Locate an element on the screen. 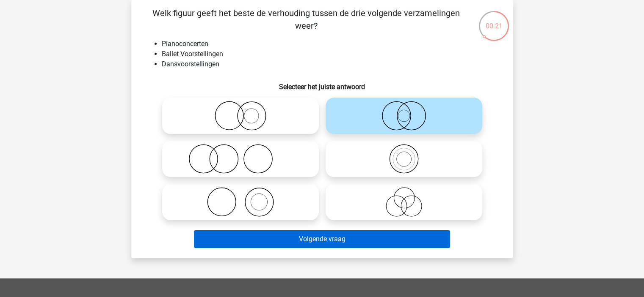 The height and width of the screenshot is (297, 644). div: 00:21 is located at coordinates (494, 21).